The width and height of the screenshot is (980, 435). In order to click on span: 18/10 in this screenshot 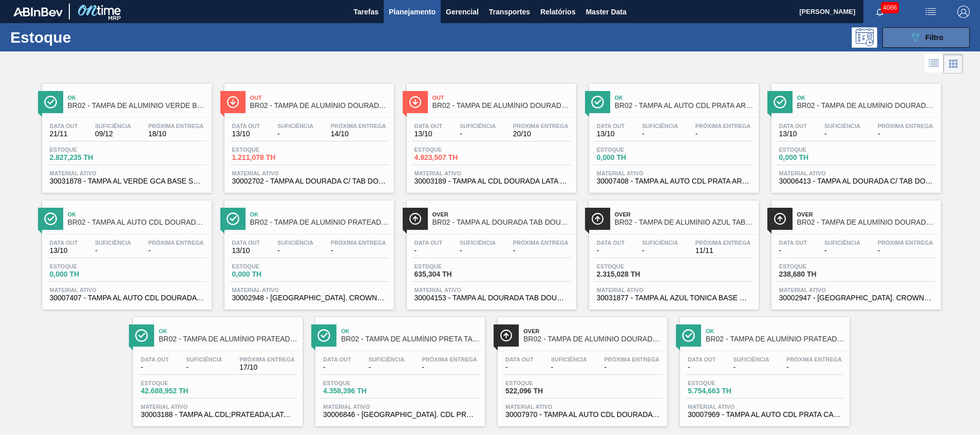, I will do `click(176, 134)`.